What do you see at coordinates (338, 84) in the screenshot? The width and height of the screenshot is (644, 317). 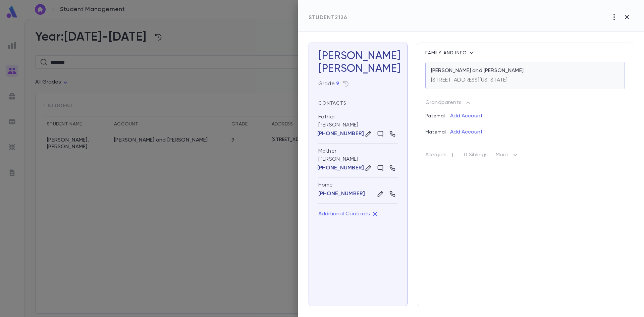 I see `button: 9` at bounding box center [338, 84].